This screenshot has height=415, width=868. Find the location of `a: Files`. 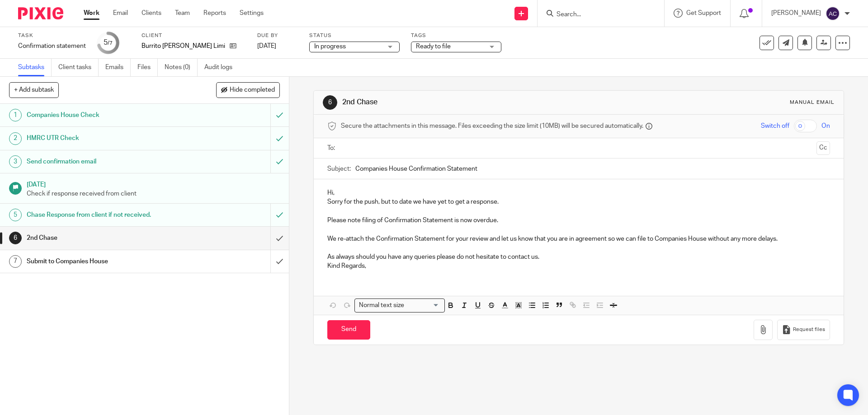

a: Files is located at coordinates (147, 67).